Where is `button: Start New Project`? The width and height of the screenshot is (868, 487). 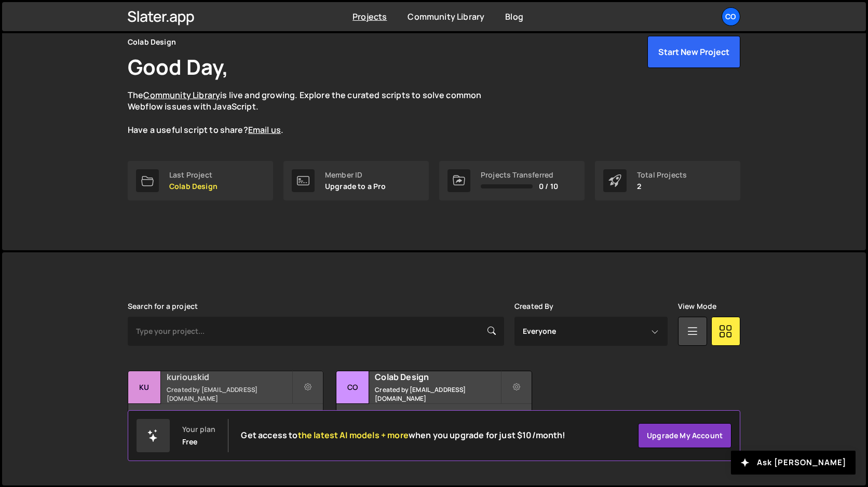 button: Start New Project is located at coordinates (694, 52).